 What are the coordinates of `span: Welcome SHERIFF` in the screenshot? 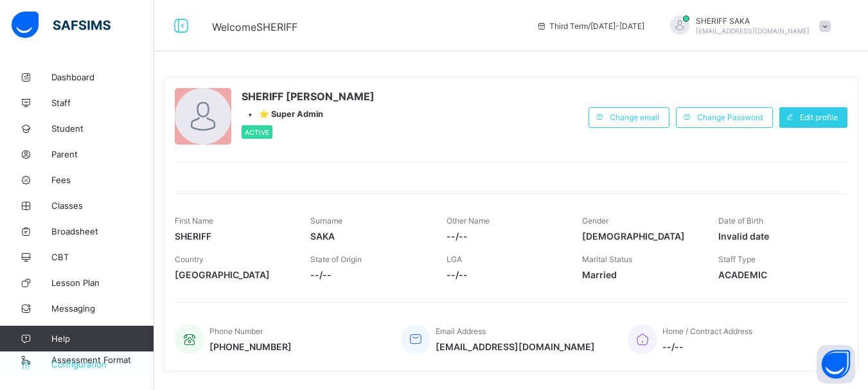 It's located at (255, 27).